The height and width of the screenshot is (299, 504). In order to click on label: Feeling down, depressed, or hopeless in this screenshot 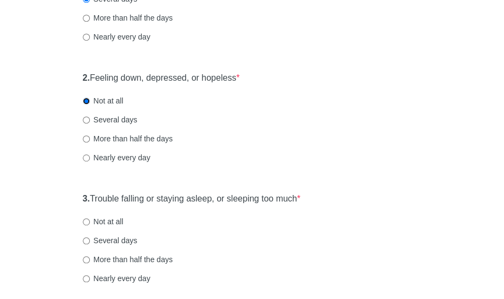, I will do `click(161, 78)`.